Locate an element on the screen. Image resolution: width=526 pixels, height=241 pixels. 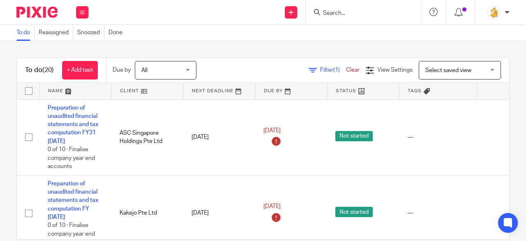
span: Select saved view is located at coordinates (449, 70).